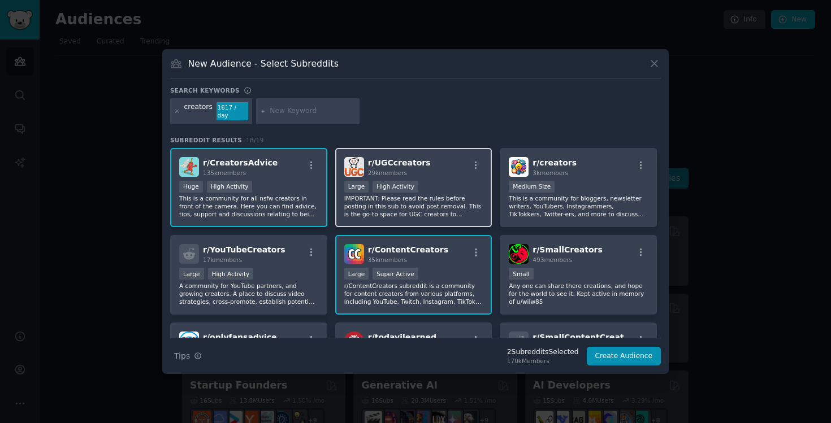  Describe the element at coordinates (244, 250) in the screenshot. I see `span: r/ YouTubeCreators` at that location.